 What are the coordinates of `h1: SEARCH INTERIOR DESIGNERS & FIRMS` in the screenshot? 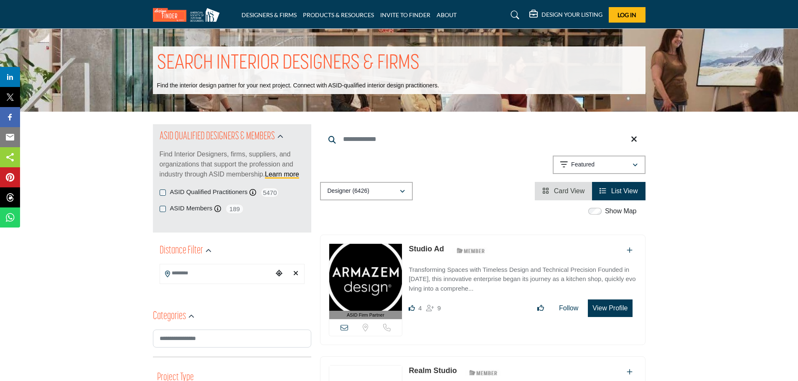 It's located at (288, 63).